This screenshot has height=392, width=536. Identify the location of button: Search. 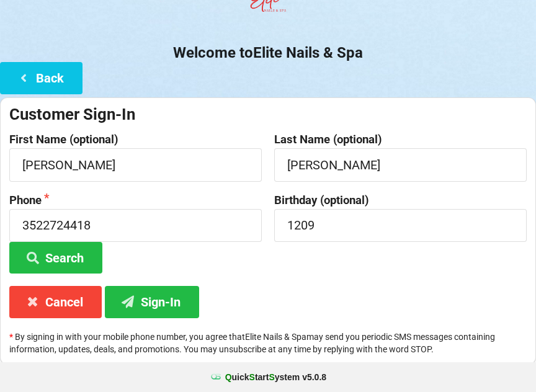
(56, 258).